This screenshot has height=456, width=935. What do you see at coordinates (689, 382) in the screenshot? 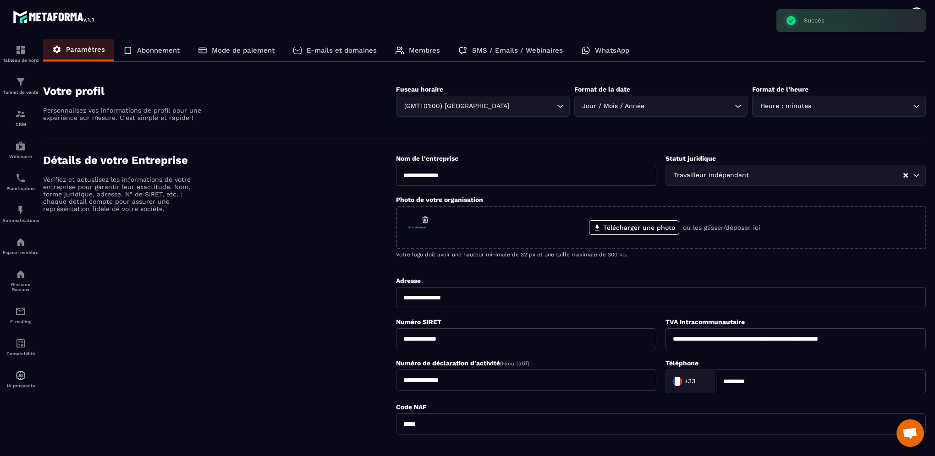
I see `span: +33` at bounding box center [689, 382].